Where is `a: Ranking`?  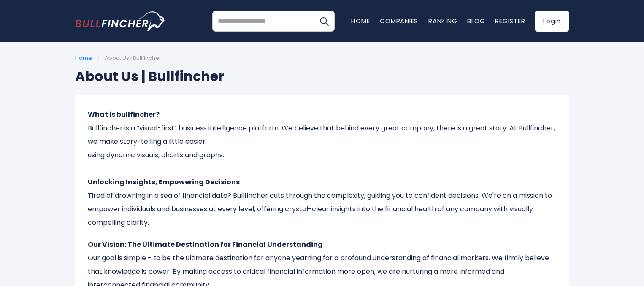 a: Ranking is located at coordinates (443, 21).